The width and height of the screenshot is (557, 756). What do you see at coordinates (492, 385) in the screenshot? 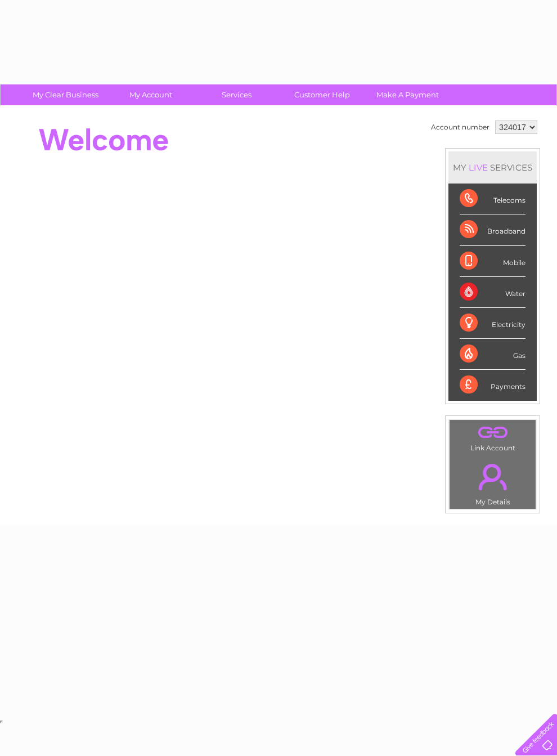
I see `div: Payments` at bounding box center [492, 385].